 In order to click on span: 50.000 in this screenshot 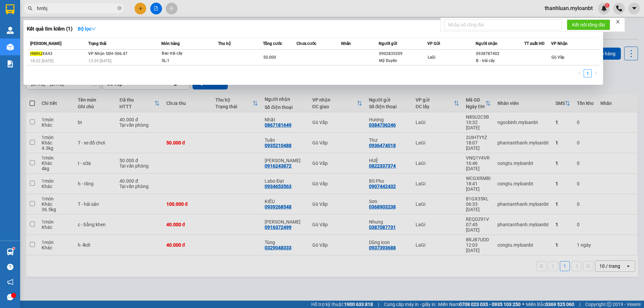, I will do `click(270, 58)`.